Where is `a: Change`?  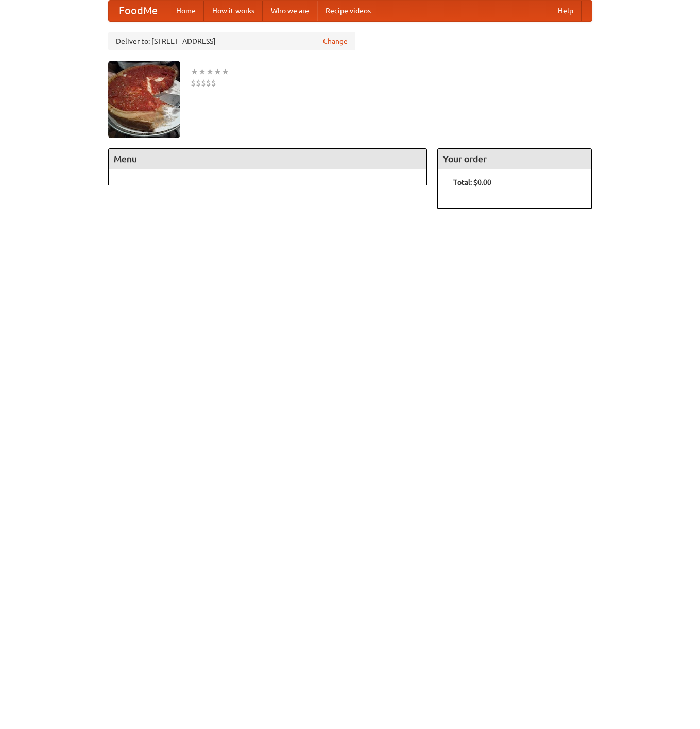
a: Change is located at coordinates (335, 41).